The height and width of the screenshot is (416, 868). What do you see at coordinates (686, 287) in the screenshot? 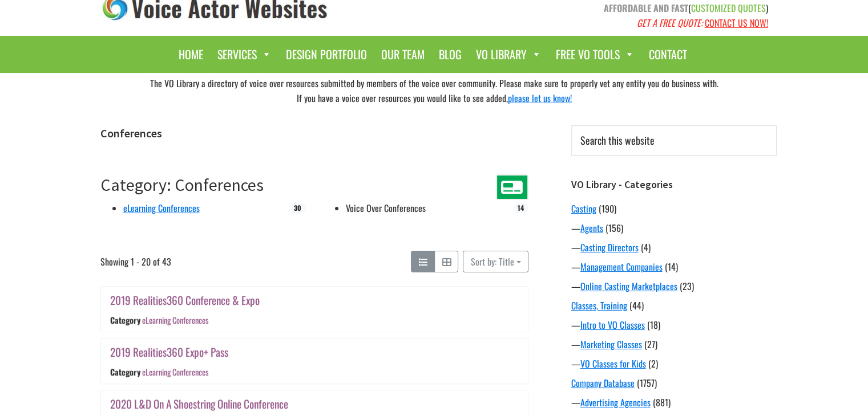
I see `span: (23)` at bounding box center [686, 287].